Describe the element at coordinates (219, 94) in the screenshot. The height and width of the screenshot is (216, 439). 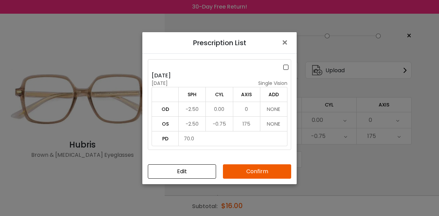
I see `td: CYL` at that location.